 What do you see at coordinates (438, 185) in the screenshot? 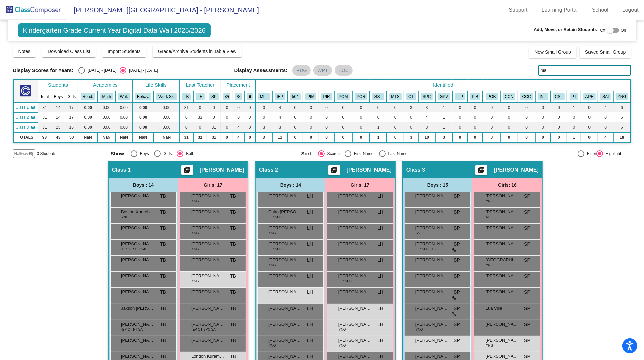
I see `div: Boys : 15` at bounding box center [438, 185].